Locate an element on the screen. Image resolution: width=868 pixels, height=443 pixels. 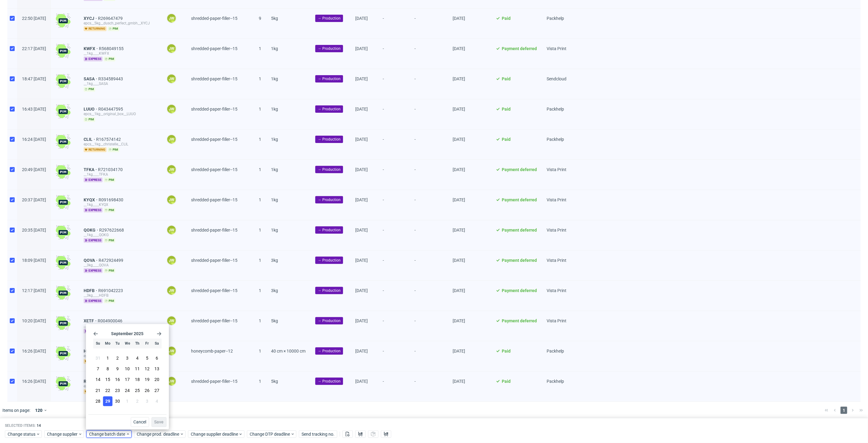
span: RUTK is located at coordinates (91, 381).